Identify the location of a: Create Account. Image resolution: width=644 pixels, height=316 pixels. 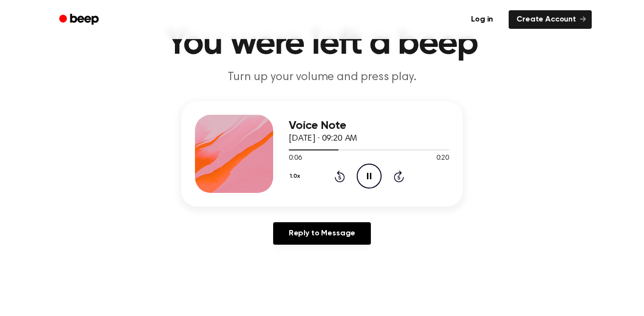
(550, 20).